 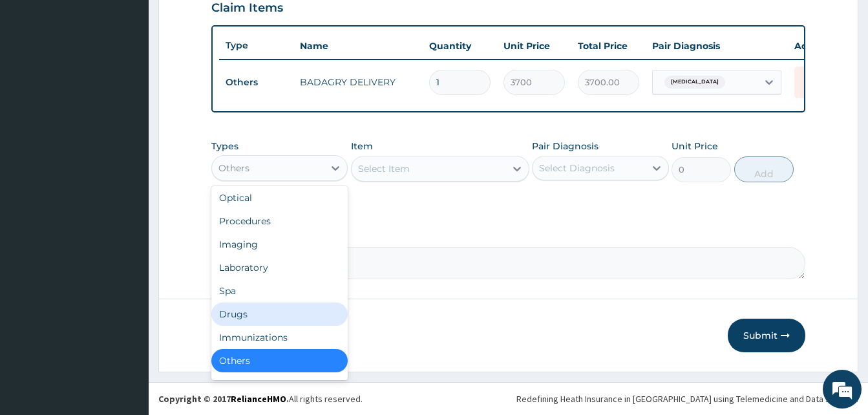 What do you see at coordinates (358, 46) in the screenshot?
I see `th: Name` at bounding box center [358, 46].